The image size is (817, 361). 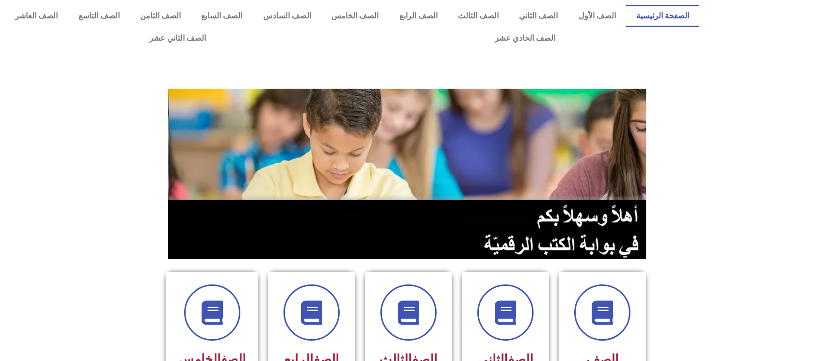 What do you see at coordinates (597, 16) in the screenshot?
I see `a: الصف الأول` at bounding box center [597, 16].